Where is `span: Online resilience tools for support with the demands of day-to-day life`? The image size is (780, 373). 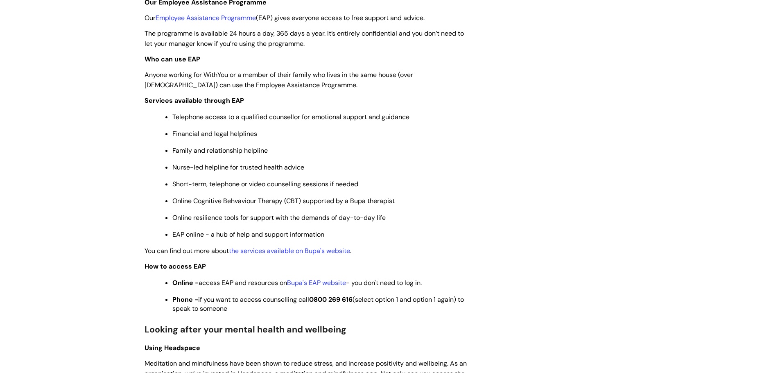 span: Online resilience tools for support with the demands of day-to-day life is located at coordinates (279, 217).